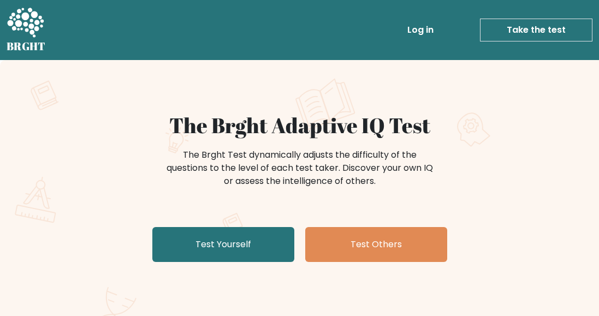 This screenshot has width=599, height=316. What do you see at coordinates (376, 245) in the screenshot?
I see `a: Test Others` at bounding box center [376, 245].